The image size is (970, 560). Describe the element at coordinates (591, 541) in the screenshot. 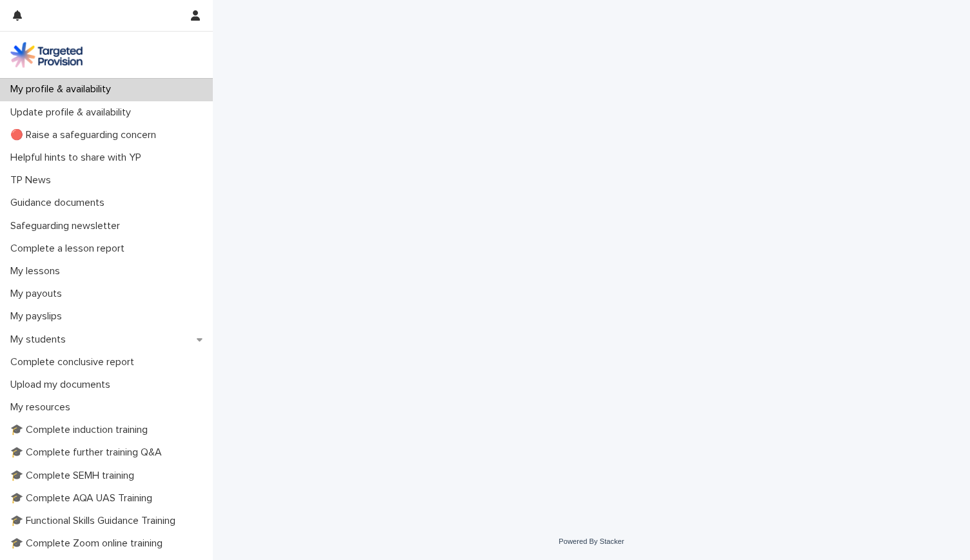

I see `a: Powered By Stacker` at that location.